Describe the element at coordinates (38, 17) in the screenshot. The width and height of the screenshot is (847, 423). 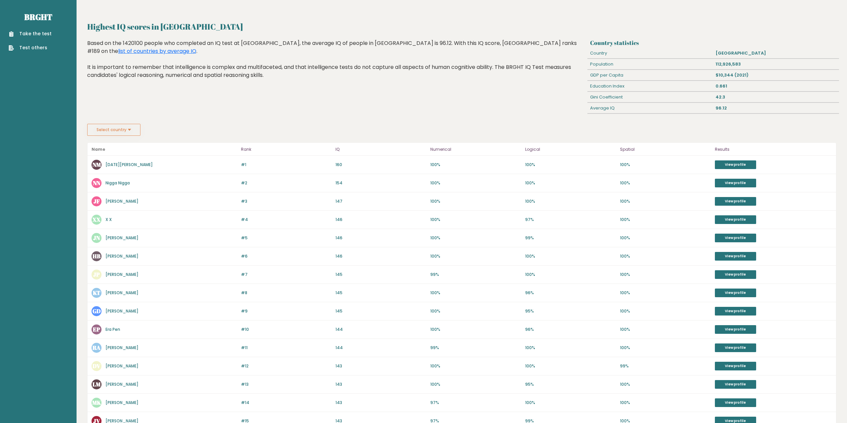
I see `a: Brght` at that location.